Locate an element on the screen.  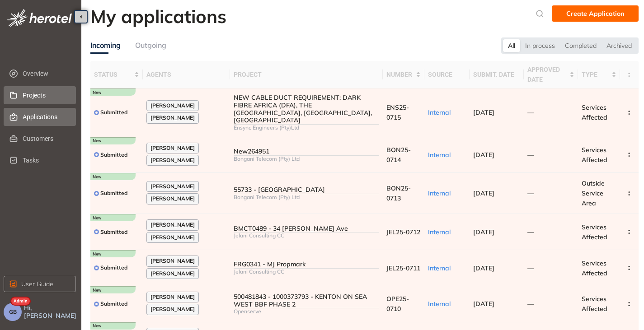
span: Customers is located at coordinates (46, 139).